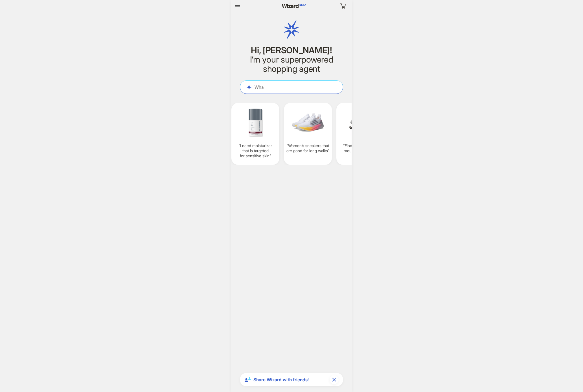  What do you see at coordinates (308, 148) in the screenshot?
I see `q: Women’s sneakers that are good for long walks` at bounding box center [308, 148].